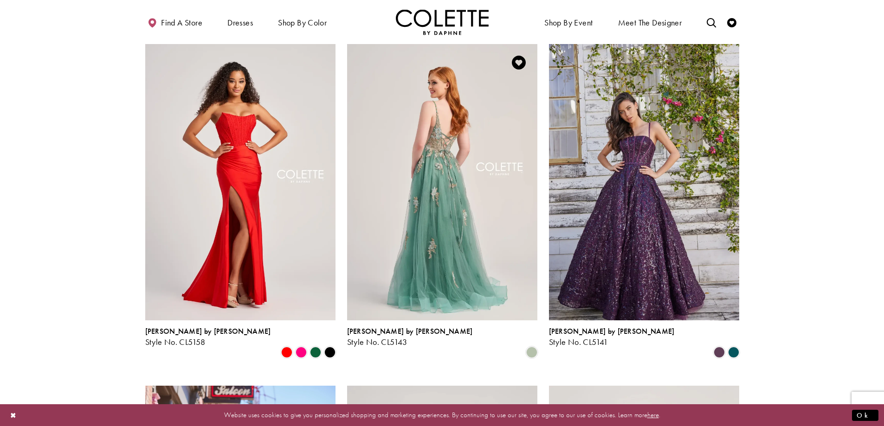 Image resolution: width=884 pixels, height=426 pixels. What do you see at coordinates (377, 342) in the screenshot?
I see `span: Style No. CL5143` at bounding box center [377, 342].